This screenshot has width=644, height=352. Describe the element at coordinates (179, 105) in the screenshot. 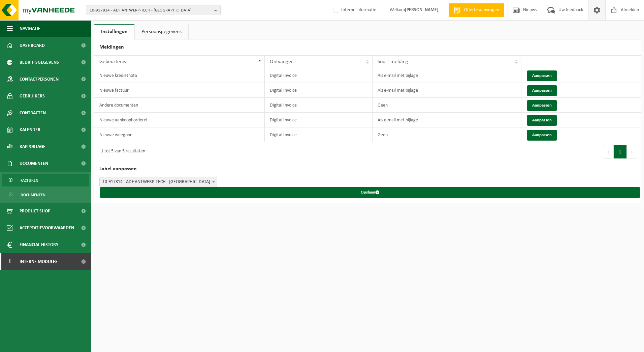

I see `td: Andere documenten` at that location.